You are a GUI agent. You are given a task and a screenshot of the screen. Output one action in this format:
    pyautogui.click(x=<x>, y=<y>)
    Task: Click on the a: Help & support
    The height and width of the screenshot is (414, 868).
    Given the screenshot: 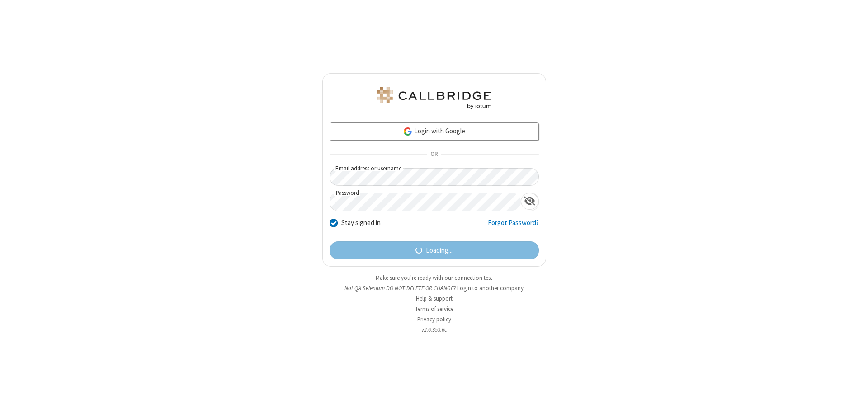 What is the action you would take?
    pyautogui.click(x=434, y=299)
    